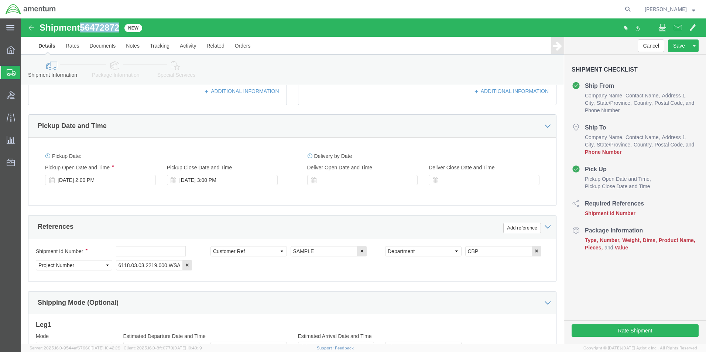 This screenshot has width=706, height=352. Describe the element at coordinates (31, 9) in the screenshot. I see `img: logo` at that location.